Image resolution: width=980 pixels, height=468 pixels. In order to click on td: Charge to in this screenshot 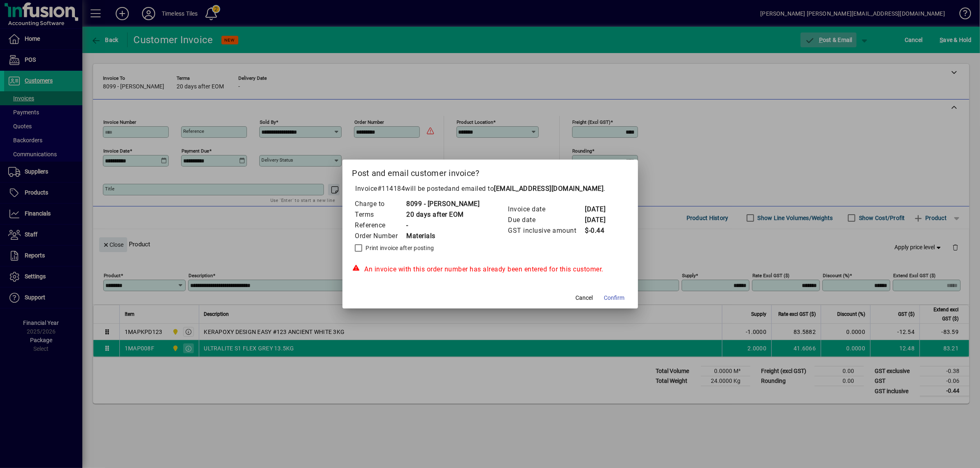, I will do `click(380, 204)`.